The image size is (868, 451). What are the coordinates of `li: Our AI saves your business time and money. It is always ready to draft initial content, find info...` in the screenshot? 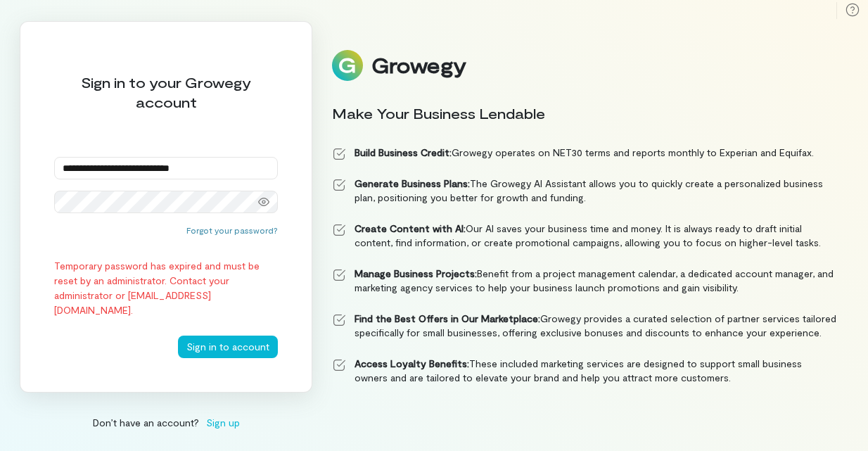 It's located at (585, 235).